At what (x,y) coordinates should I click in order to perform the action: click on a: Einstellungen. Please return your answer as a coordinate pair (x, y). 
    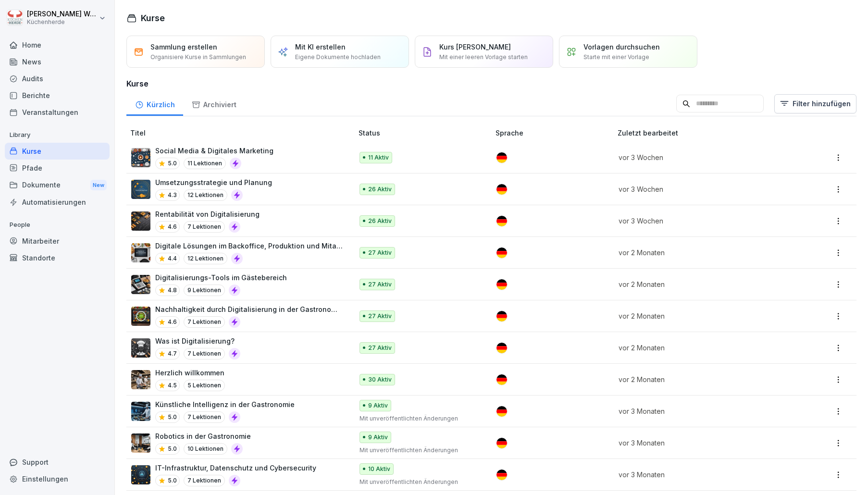
    Looking at the image, I should click on (57, 479).